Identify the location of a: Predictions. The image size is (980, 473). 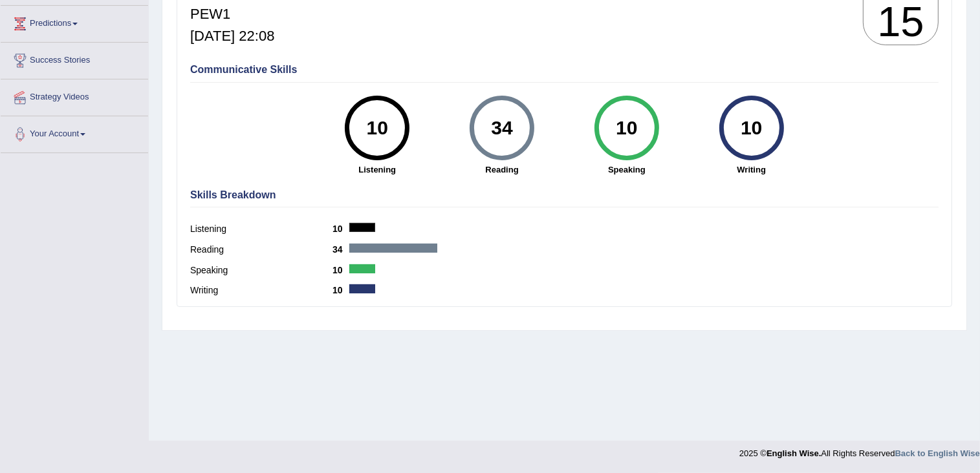
(75, 22).